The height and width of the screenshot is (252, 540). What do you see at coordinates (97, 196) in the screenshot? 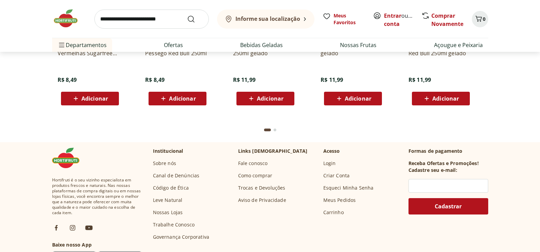
I see `span: Hortifruti é o seu vizinho especialista em produtos frescos e naturais. Nas nossas plataformas de...` at bounding box center [97, 196].